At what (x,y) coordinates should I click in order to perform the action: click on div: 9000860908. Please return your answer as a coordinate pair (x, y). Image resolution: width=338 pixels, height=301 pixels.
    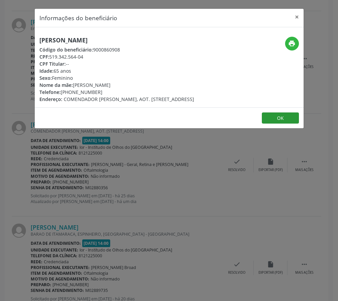
    Looking at the image, I should click on (117, 50).